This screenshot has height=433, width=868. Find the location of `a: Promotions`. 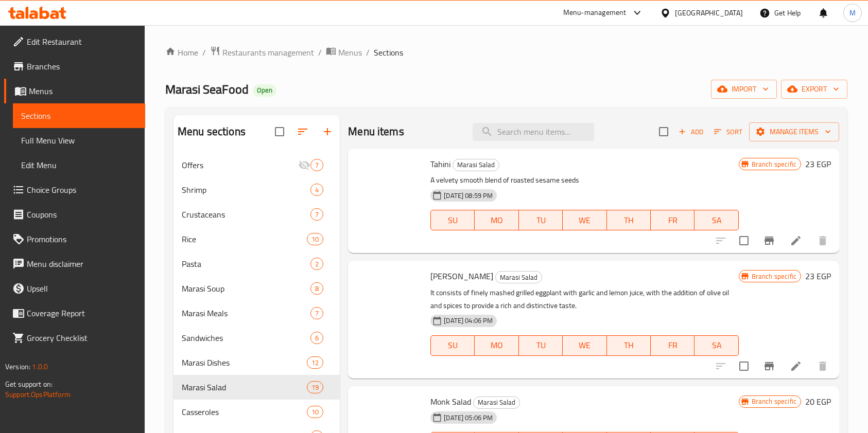

a: Promotions is located at coordinates (75, 239).